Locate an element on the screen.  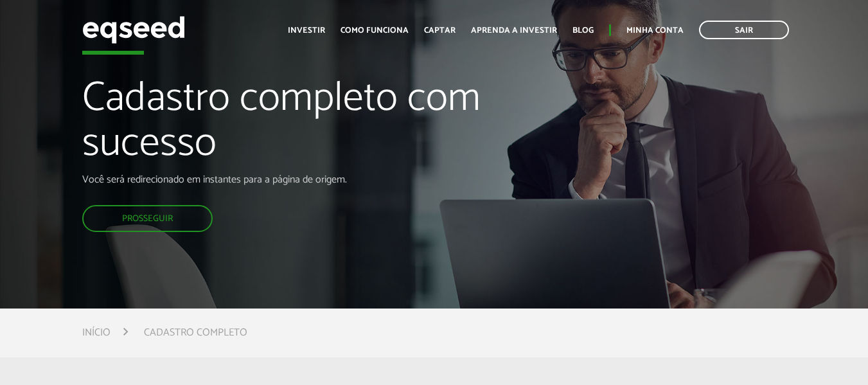
a: Captar is located at coordinates (440, 30).